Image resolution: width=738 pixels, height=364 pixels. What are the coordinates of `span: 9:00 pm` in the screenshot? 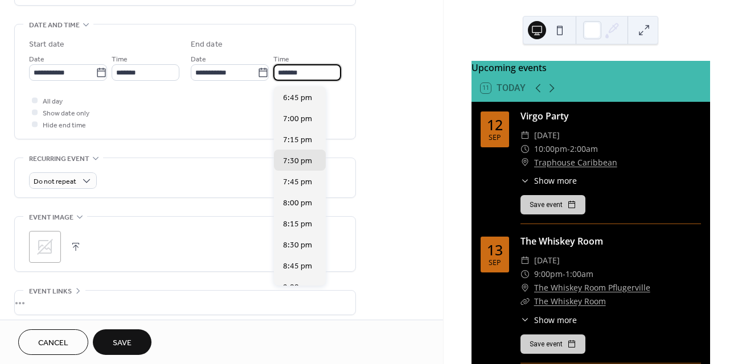 It's located at (297, 287).